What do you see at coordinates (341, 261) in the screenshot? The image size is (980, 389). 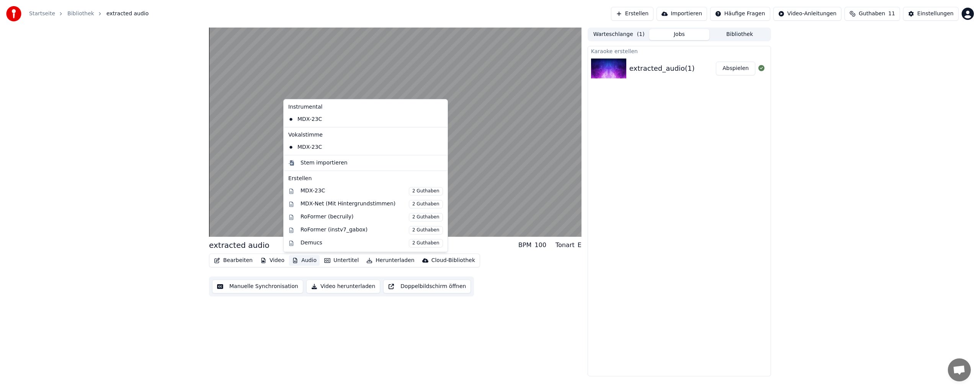 I see `button: Untertitel` at bounding box center [341, 261].